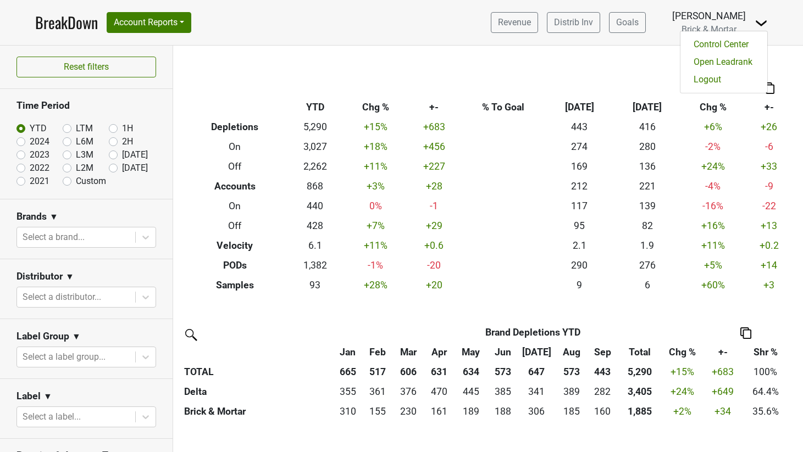  What do you see at coordinates (378, 392) in the screenshot?
I see `div: 361` at bounding box center [378, 392].